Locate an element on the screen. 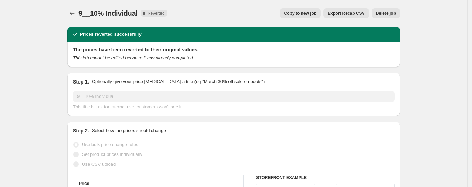 The image size is (472, 187). h3: Price is located at coordinates (84, 184).